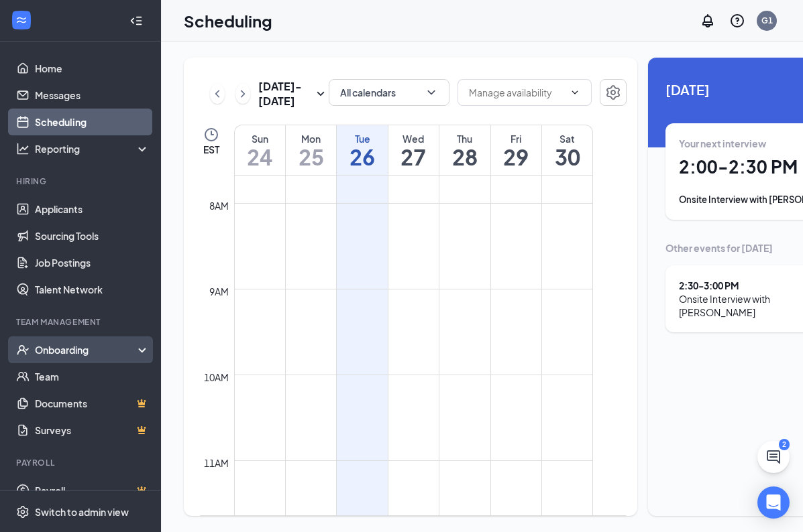 The image size is (803, 532). Describe the element at coordinates (92, 430) in the screenshot. I see `a: SurveysCrown` at that location.